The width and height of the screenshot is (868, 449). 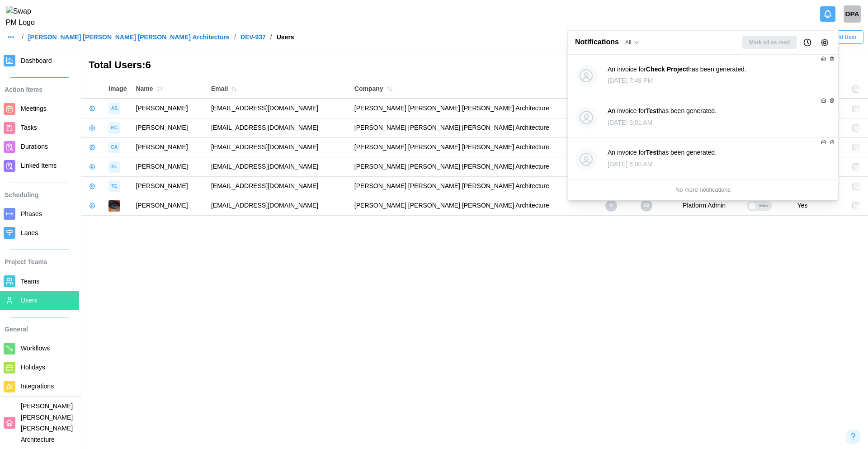 I want to click on button: Notifications, so click(x=828, y=14).